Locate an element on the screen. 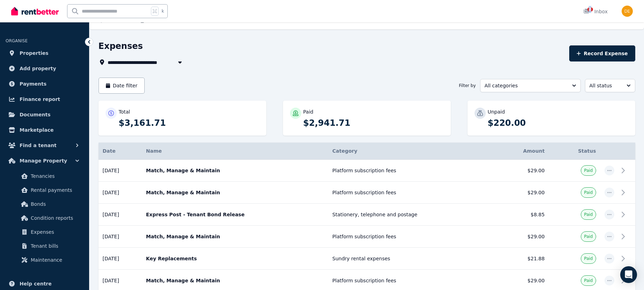  a: Tenancies is located at coordinates (45, 176).